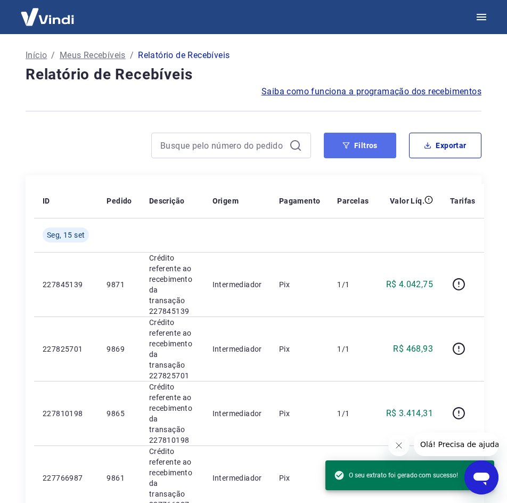 Image resolution: width=507 pixels, height=503 pixels. What do you see at coordinates (66, 413) in the screenshot?
I see `p: 227810198` at bounding box center [66, 413].